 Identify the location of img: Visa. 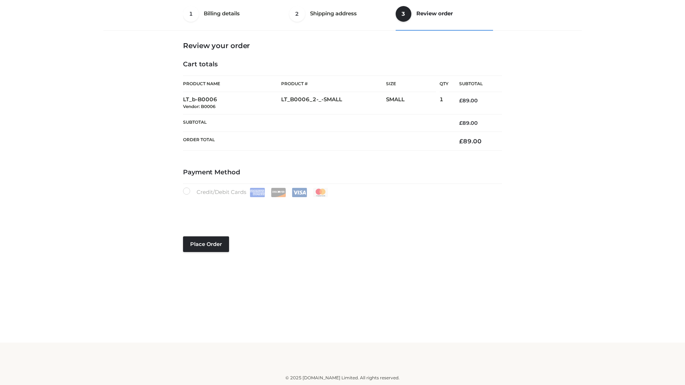
(299, 193).